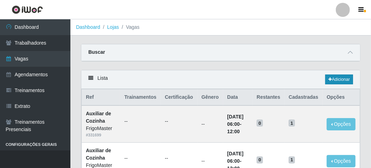  What do you see at coordinates (129, 27) in the screenshot?
I see `li: Vagas` at bounding box center [129, 27].